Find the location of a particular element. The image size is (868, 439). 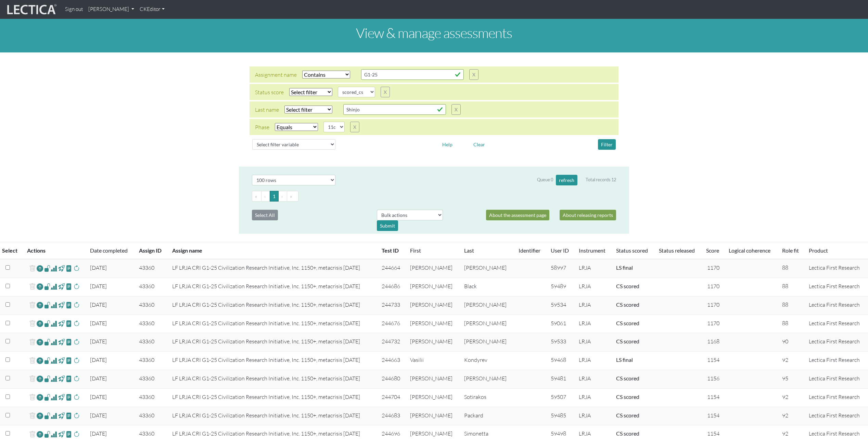

td: 244686 is located at coordinates (391, 287).